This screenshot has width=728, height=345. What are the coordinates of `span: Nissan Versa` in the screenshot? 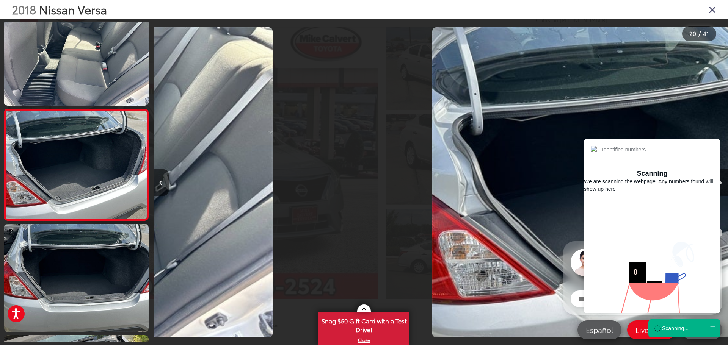 It's located at (73, 9).